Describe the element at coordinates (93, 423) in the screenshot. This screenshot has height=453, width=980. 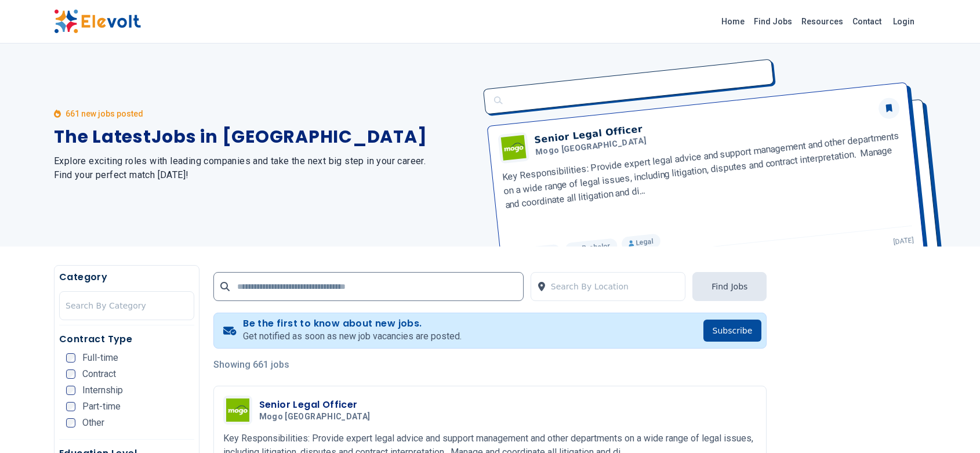
I see `span: Other` at that location.